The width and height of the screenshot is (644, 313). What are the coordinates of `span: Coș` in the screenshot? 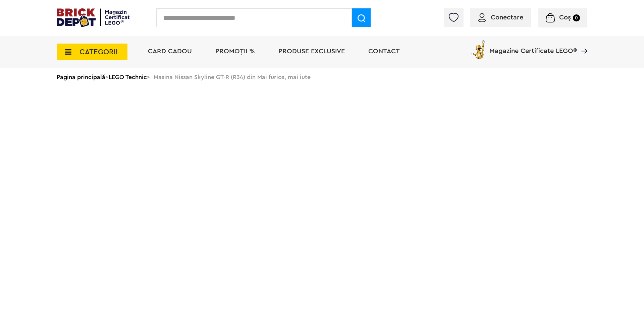 It's located at (565, 18).